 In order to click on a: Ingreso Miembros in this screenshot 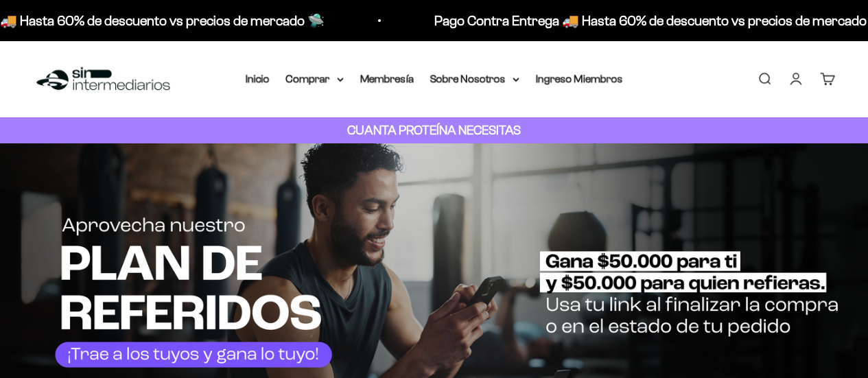, I will do `click(579, 78)`.